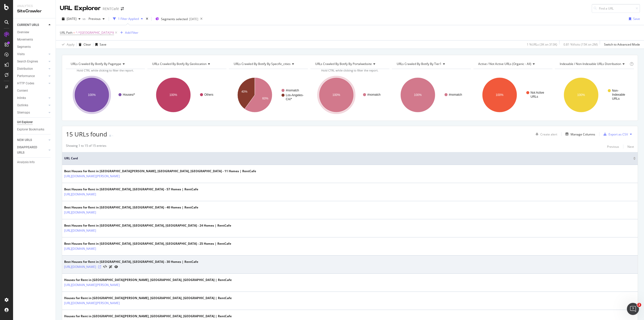 This screenshot has width=644, height=320. What do you see at coordinates (244, 92) in the screenshot?
I see `text: 40%` at bounding box center [244, 92].